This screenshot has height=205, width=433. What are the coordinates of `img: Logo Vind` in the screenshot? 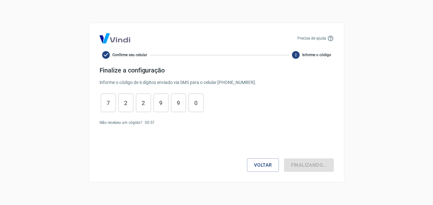 It's located at (115, 38).